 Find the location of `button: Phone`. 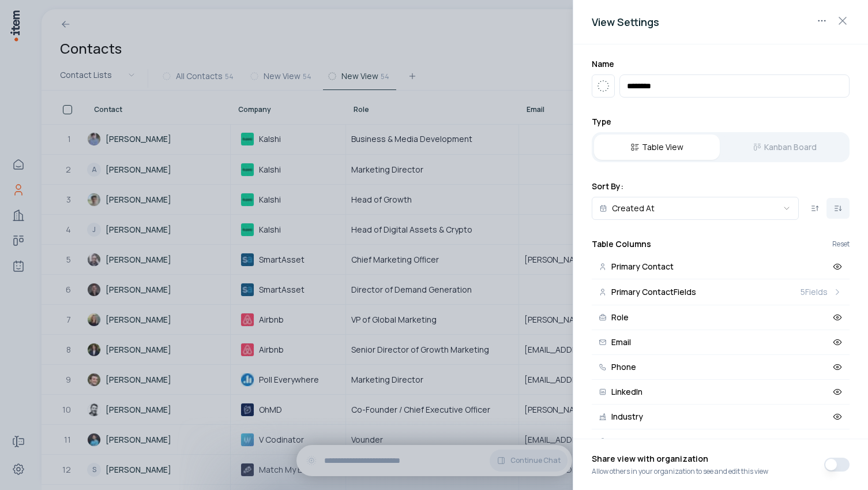

button: Phone is located at coordinates (720, 366).